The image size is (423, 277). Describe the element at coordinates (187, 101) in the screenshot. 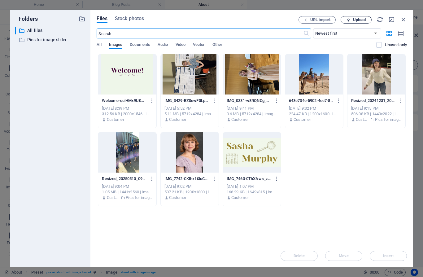

I see `p: IMG_3429-BZ0cwF0Lp3xZOhBpW_J9Rw.jpeg` at that location.